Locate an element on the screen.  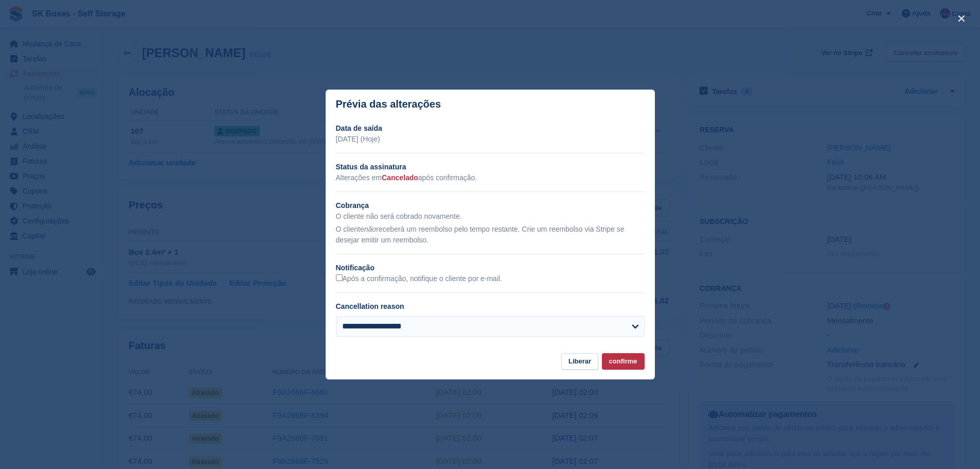
p: Alterações em após confirmação. is located at coordinates (490, 178).